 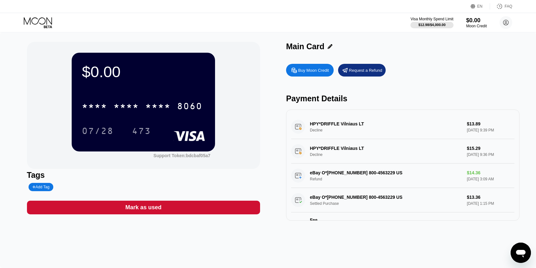 I want to click on div: Visa Monthly Spend Limit, so click(x=432, y=19).